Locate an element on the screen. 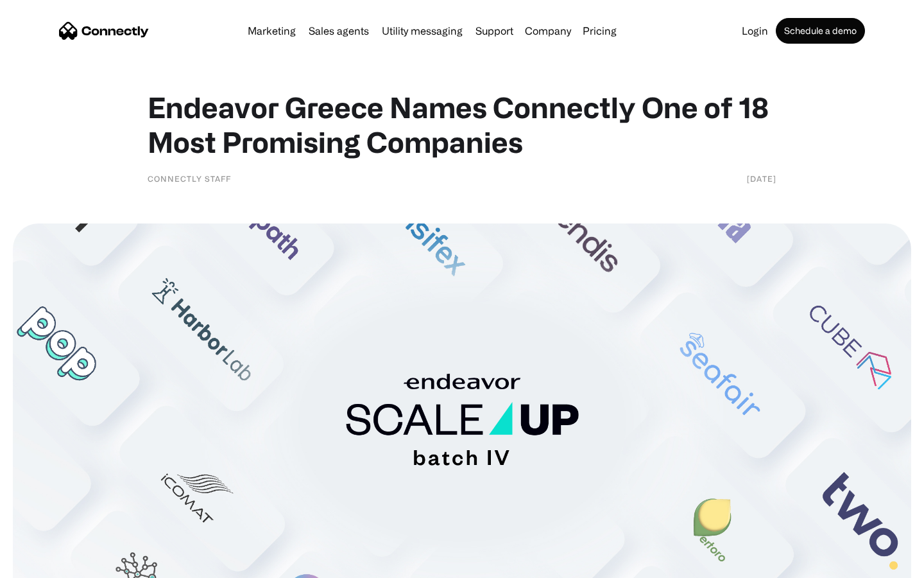 The image size is (924, 578). a: Utility messaging is located at coordinates (422, 31).